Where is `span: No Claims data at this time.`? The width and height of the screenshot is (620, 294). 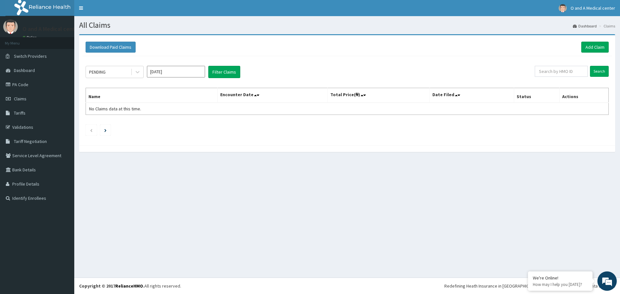
span: No Claims data at this time. is located at coordinates (115, 109).